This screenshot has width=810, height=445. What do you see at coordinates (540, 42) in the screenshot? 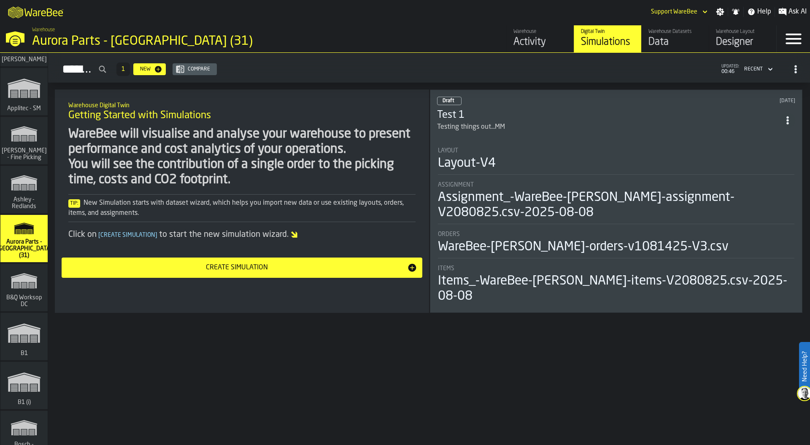
I see `div: Activity` at bounding box center [540, 42].